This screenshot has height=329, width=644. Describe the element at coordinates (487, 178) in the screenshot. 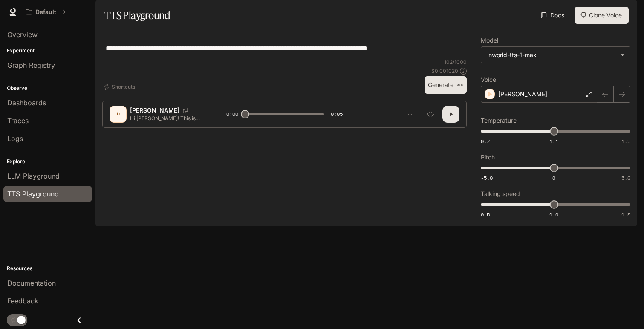

I see `span: -5.0` at that location.